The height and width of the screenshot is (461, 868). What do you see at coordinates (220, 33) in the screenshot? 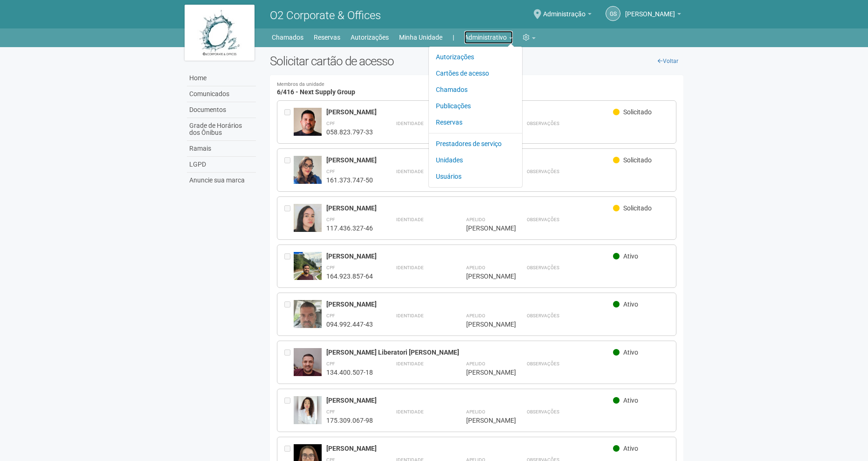
I see `img: logo.jpg` at bounding box center [220, 33].